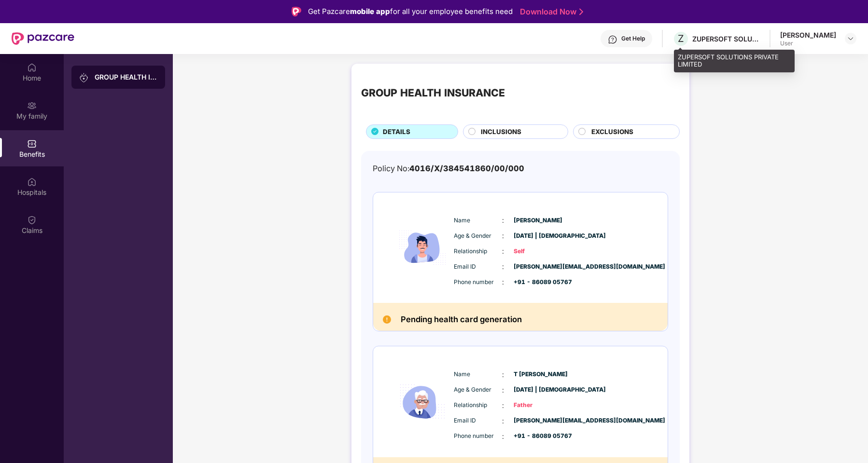  What do you see at coordinates (851, 39) in the screenshot?
I see `img: svg+xml;base64,PHN2ZyBpZD0iRHJvcGRvd24tMzJ4MzIiIHhtbG5zPSJodHRwOi8vd3d3LnczLm9yZy8yMDAwL3N2ZyIgd2...` at bounding box center [851, 39].